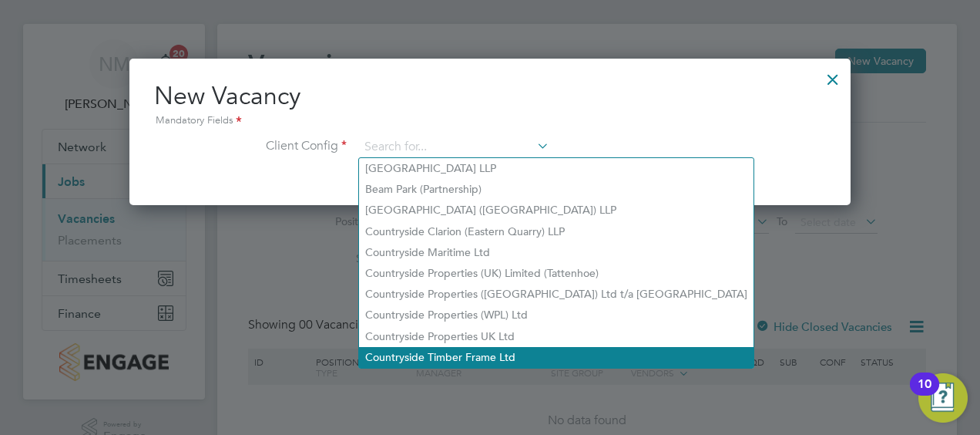 The image size is (980, 435). Describe the element at coordinates (556, 336) in the screenshot. I see `li: Countryside Properties UK Ltd` at that location.